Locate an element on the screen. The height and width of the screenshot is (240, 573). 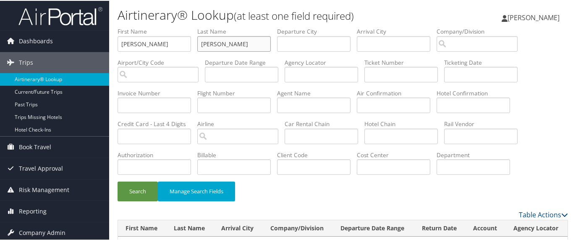
label: Agency Locator is located at coordinates (324, 62).